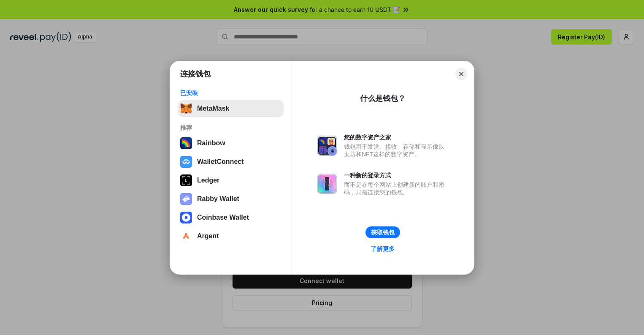  I want to click on div: 什么是钱包？, so click(383, 98).